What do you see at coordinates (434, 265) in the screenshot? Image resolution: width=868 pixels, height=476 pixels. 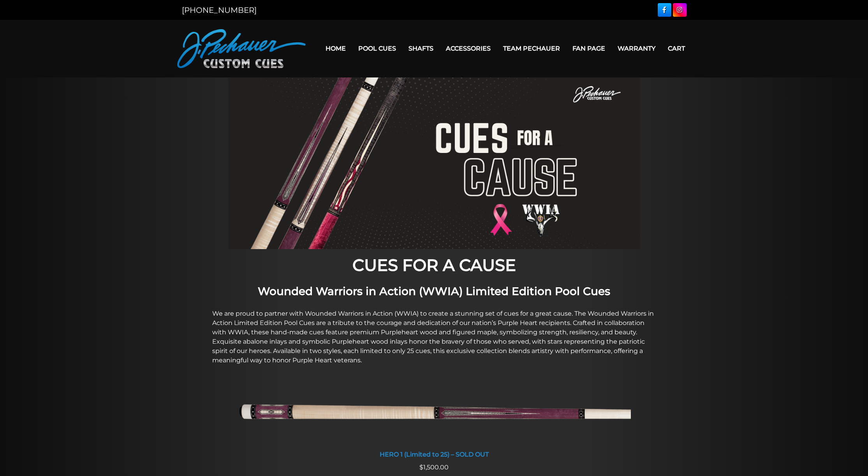 I see `strong: CUES FOR A CAUSE` at bounding box center [434, 265].